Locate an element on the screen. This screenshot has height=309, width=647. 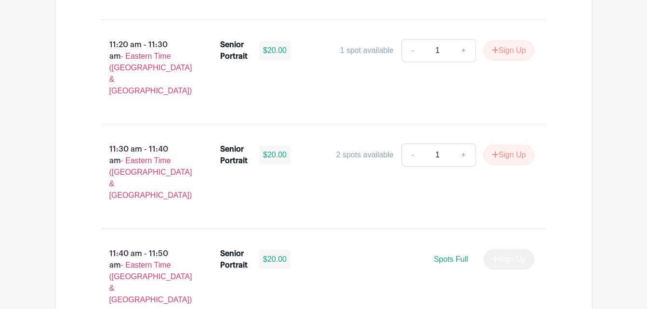
div: 1 spot available is located at coordinates (367, 51).